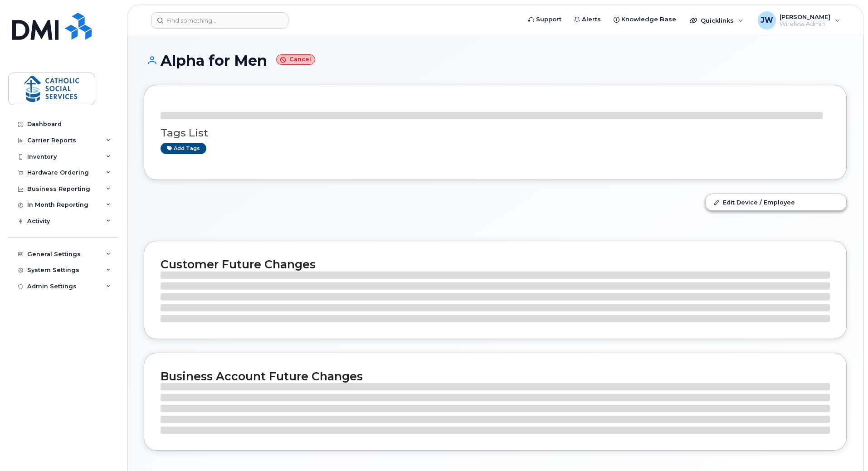  Describe the element at coordinates (495, 60) in the screenshot. I see `h1: Alpha for Men` at that location.